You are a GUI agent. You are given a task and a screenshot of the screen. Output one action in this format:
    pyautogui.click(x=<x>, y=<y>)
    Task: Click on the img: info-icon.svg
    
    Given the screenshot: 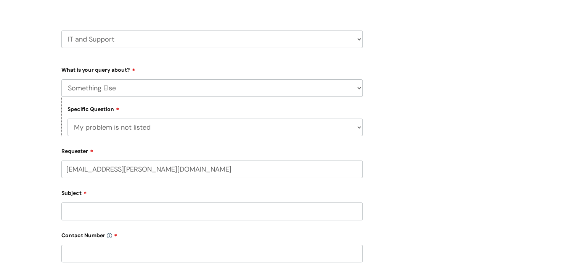 What is the action you would take?
    pyautogui.click(x=109, y=236)
    